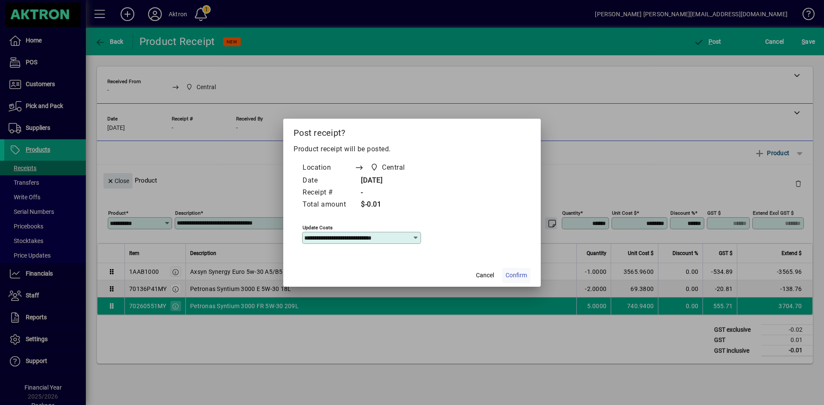 The width and height of the screenshot is (824, 405). Describe the element at coordinates (412, 149) in the screenshot. I see `p: Product receipt will be posted.` at that location.